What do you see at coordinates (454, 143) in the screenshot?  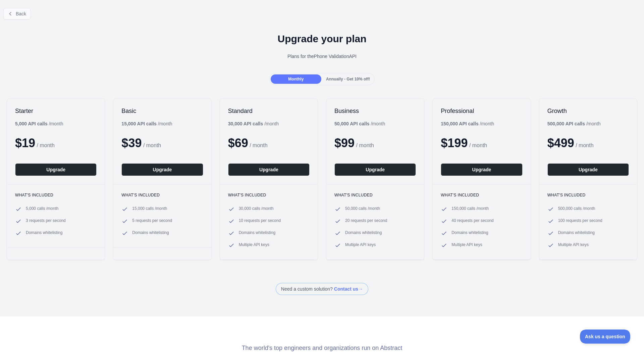 I see `span: $ 199` at bounding box center [454, 143].